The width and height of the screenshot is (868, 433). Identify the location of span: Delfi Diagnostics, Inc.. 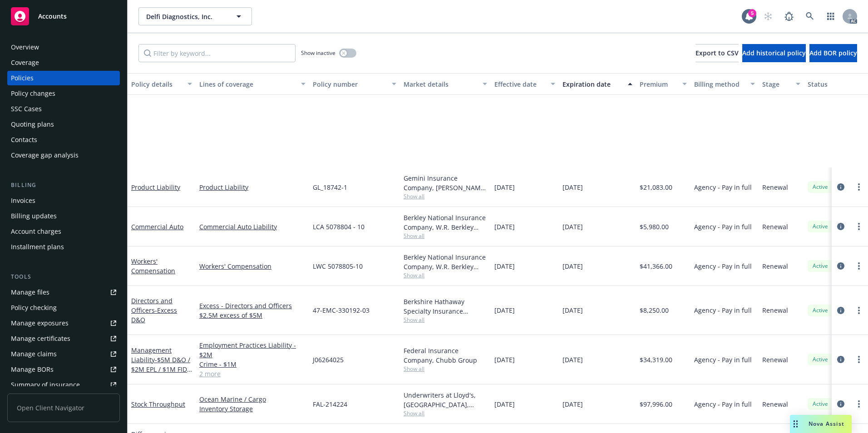
(185, 16).